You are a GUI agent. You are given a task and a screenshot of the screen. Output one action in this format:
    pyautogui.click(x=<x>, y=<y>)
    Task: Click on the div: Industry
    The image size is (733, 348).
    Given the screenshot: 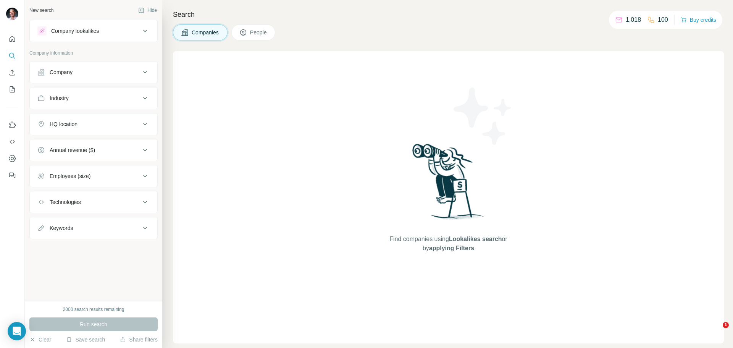 What is the action you would take?
    pyautogui.click(x=59, y=98)
    